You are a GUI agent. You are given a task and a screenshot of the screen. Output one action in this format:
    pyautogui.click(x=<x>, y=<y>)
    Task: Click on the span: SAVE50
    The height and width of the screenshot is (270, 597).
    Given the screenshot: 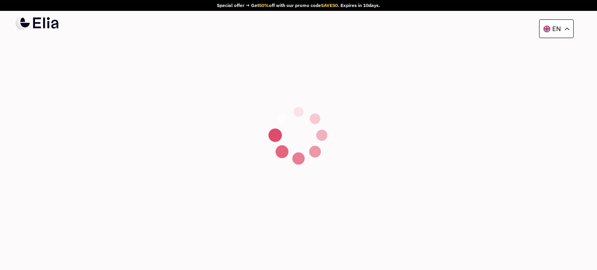 What is the action you would take?
    pyautogui.click(x=329, y=5)
    